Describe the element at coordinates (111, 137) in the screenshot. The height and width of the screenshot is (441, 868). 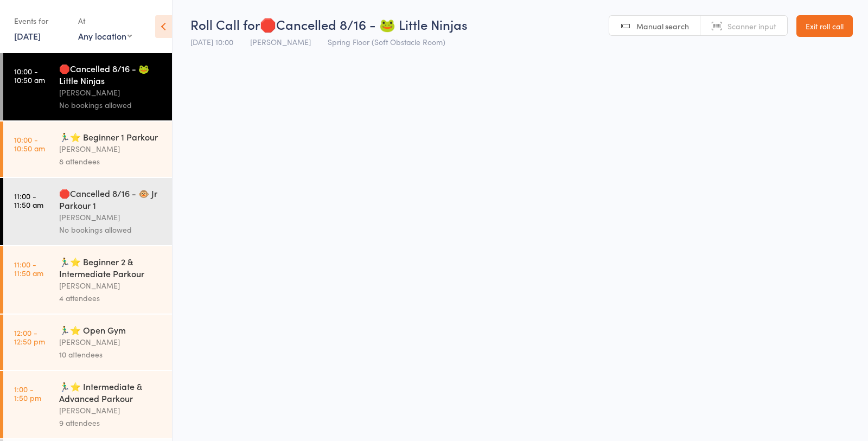
I see `div: 🏃‍♂️⭐ Beginner 1 Parkour` at that location.